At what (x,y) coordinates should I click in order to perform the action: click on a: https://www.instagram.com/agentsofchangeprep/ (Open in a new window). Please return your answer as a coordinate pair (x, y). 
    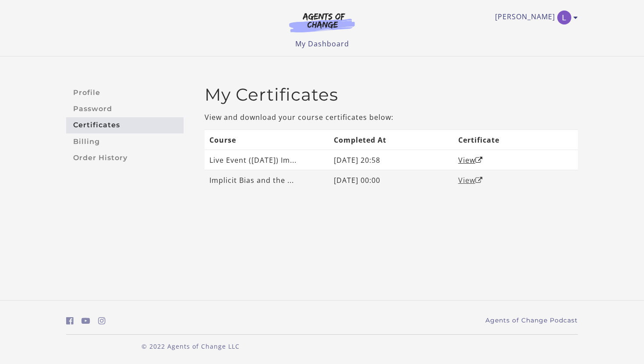
    Looking at the image, I should click on (102, 321).